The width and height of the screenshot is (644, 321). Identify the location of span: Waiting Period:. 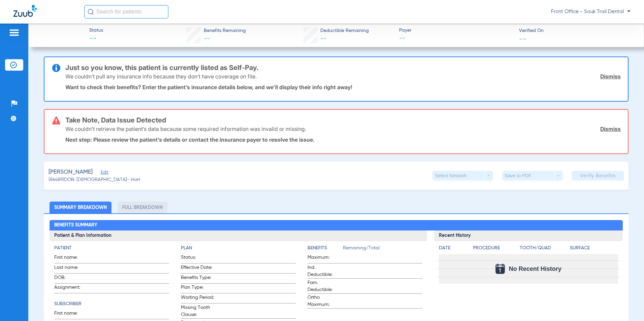
(198, 299).